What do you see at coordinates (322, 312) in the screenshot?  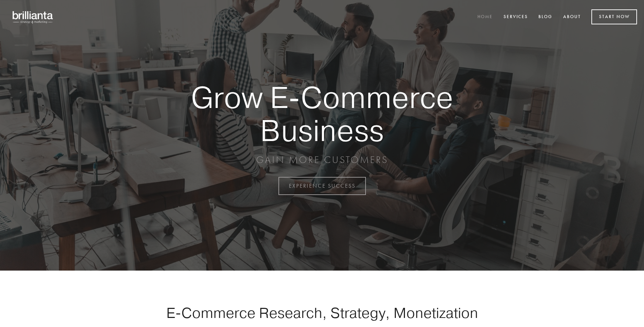 I see `h1: E-Commerce Research, Strategy, Monetization` at bounding box center [322, 312].